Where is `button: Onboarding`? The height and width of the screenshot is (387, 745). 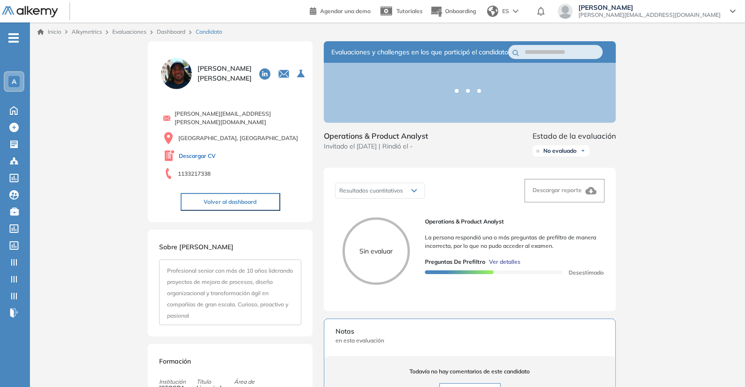 button: Onboarding is located at coordinates (453, 11).